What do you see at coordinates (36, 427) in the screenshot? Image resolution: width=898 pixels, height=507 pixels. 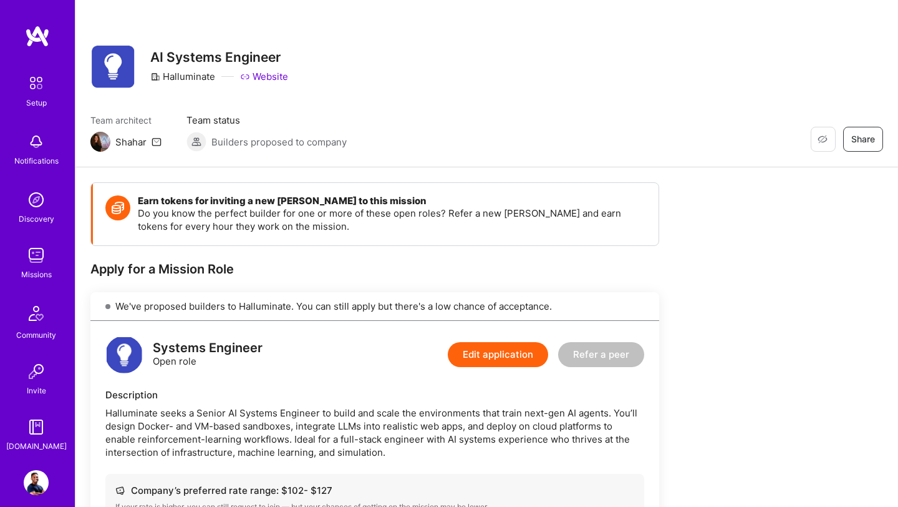 I see `img: guide book` at bounding box center [36, 427].